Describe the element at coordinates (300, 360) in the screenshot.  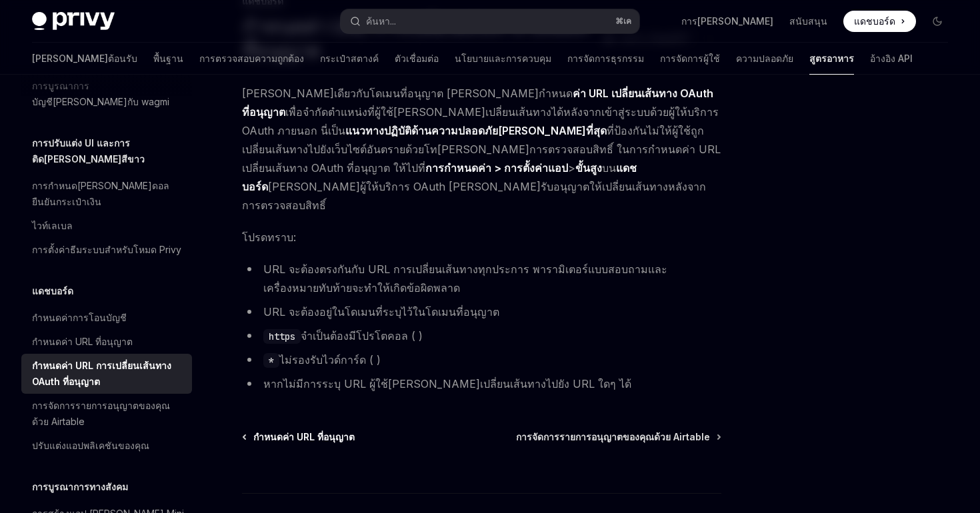
I see `font: ไม่รองรับ` at that location.